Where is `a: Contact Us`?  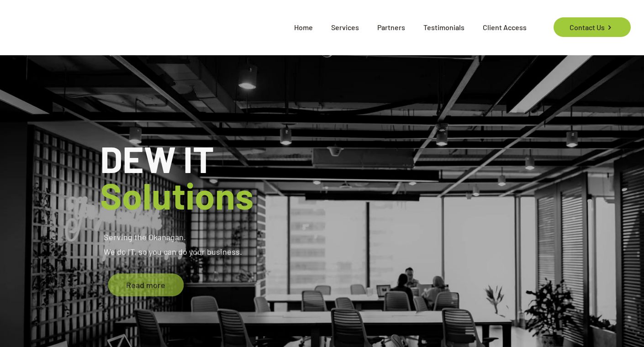 a: Contact Us is located at coordinates (592, 27).